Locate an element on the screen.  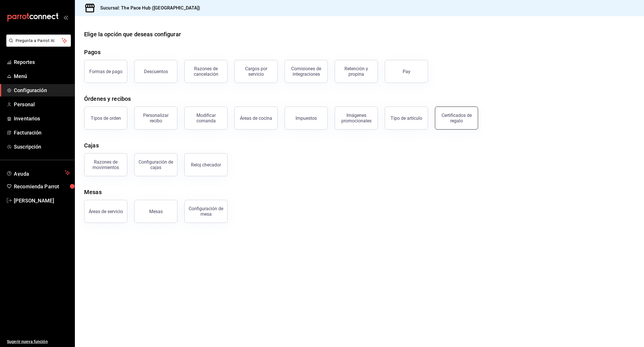
button: Cargos por servicio is located at coordinates (256, 72).